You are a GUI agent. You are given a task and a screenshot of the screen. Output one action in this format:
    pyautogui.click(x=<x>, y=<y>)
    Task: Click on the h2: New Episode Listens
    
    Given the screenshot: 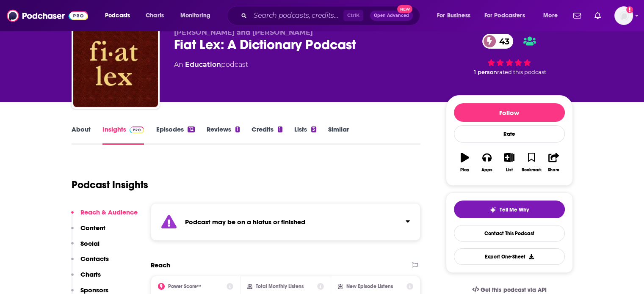 What is the action you would take?
    pyautogui.click(x=370, y=286)
    